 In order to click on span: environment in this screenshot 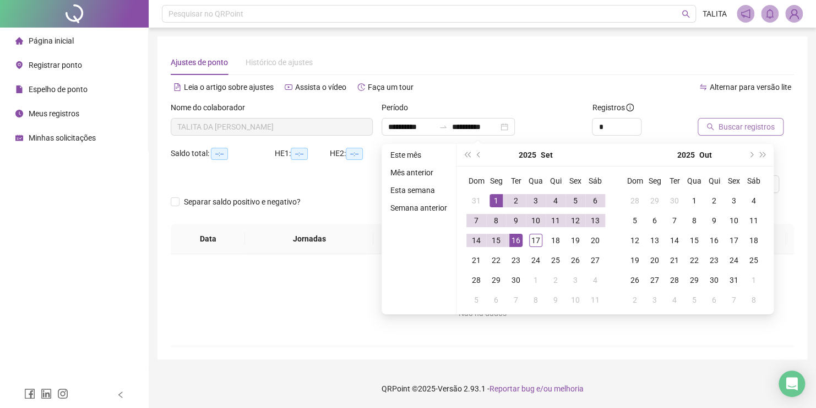, I will do `click(19, 65)`.